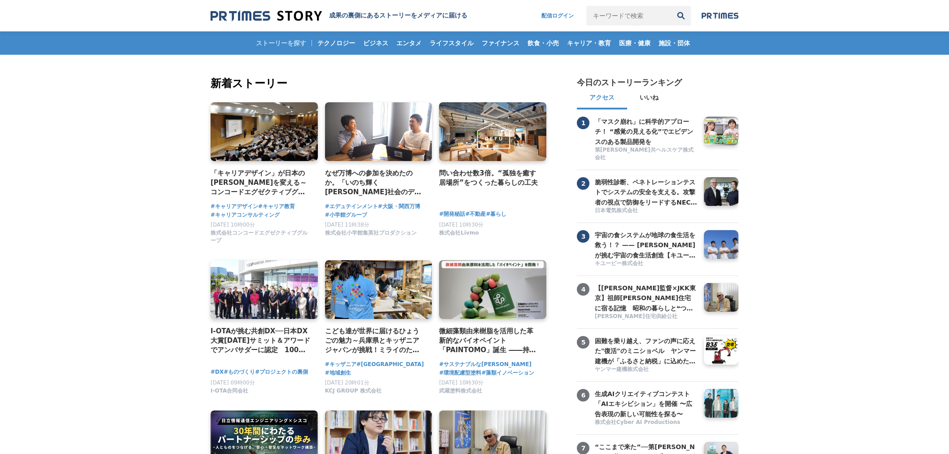 The height and width of the screenshot is (454, 949). I want to click on a: #暮らし, so click(496, 214).